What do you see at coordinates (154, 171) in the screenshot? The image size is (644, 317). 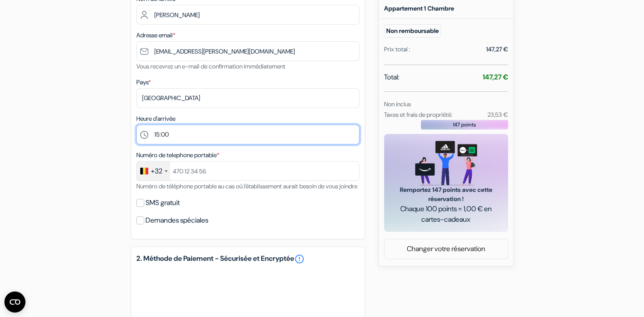 I see `div: Belgium (België): +32` at bounding box center [154, 171].